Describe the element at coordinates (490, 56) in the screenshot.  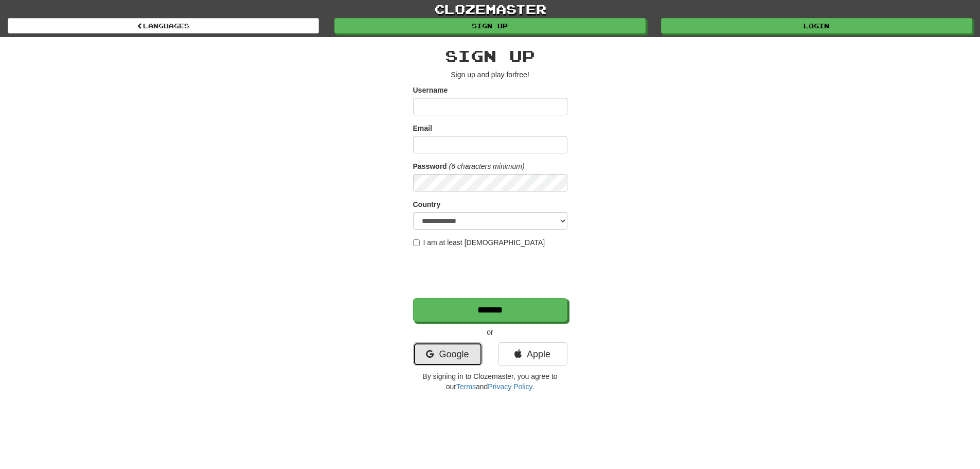
I see `h2: Sign up` at that location.